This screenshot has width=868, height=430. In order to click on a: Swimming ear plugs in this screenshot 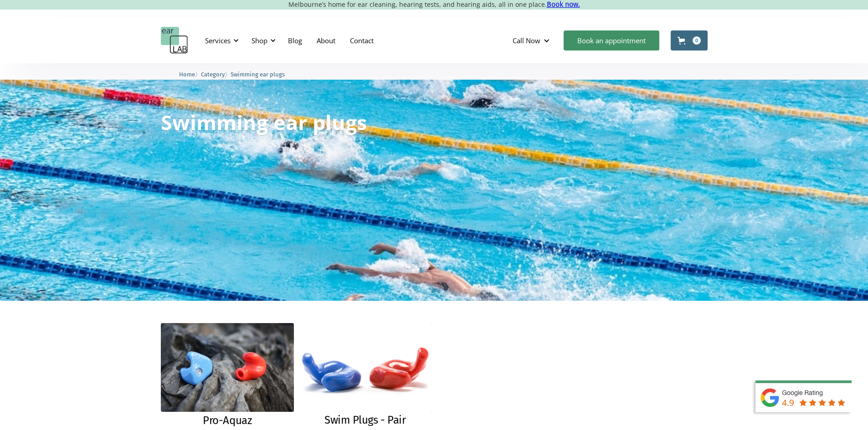, I will do `click(258, 74)`.